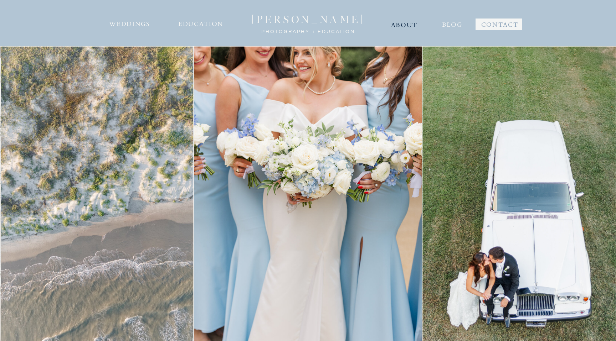 This screenshot has height=341, width=616. What do you see at coordinates (404, 24) in the screenshot?
I see `nav: ABOUT` at bounding box center [404, 24].